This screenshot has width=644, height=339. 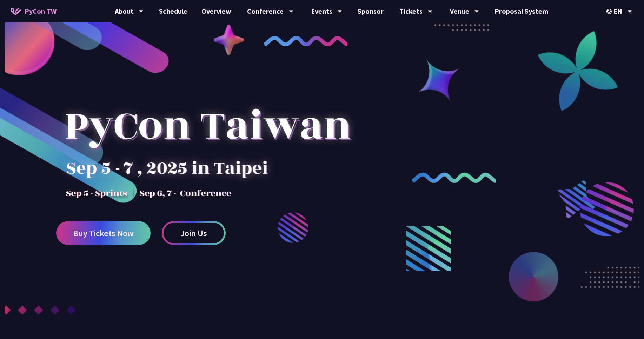 I want to click on a: Join Us, so click(x=194, y=233).